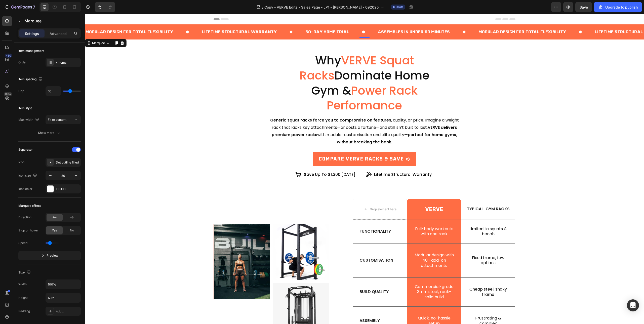 The image size is (644, 324). What do you see at coordinates (246, 106) in the screenshot?
I see `strong: Generic squat racks force you to compromise on features` at bounding box center [246, 106].